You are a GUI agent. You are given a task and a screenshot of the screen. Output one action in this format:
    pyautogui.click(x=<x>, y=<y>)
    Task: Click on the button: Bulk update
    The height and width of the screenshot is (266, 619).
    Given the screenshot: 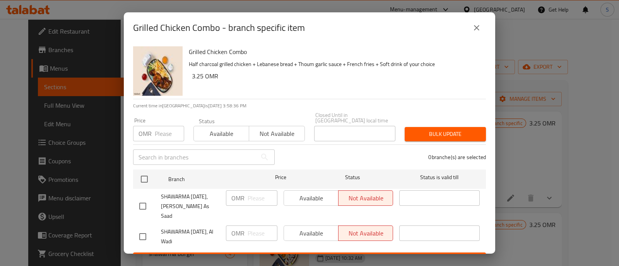 What is the action you would take?
    pyautogui.click(x=445, y=134)
    